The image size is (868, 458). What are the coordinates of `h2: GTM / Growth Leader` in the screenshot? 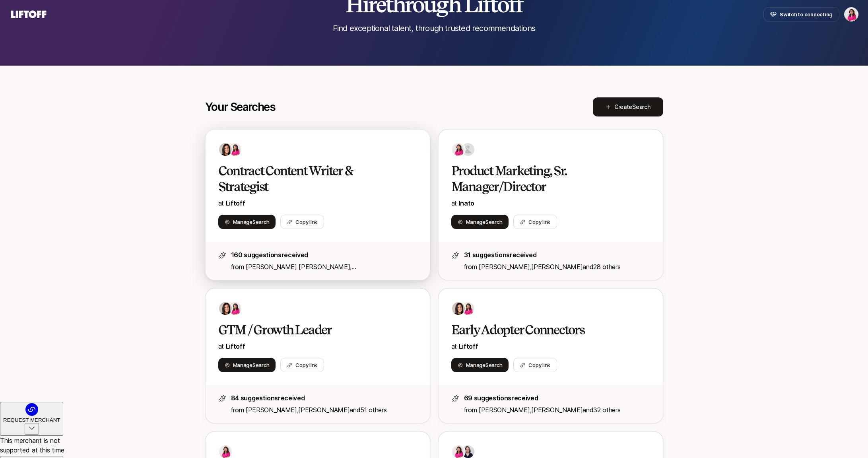 It's located at (310, 330).